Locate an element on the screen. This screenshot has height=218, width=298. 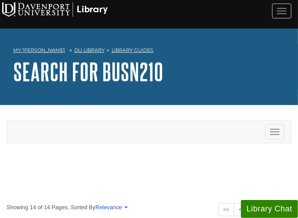
a: Library Guides is located at coordinates (132, 50).